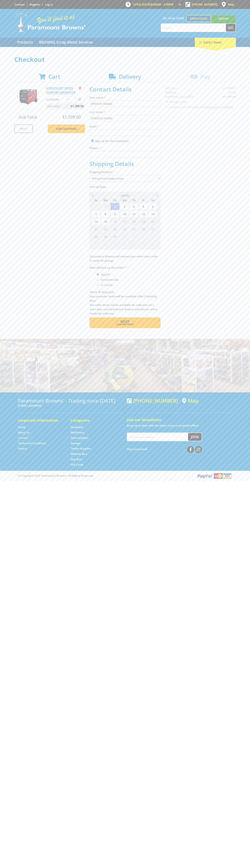 The height and width of the screenshot is (868, 250). What do you see at coordinates (77, 459) in the screenshot?
I see `a: Go to the Skip Bins page` at bounding box center [77, 459].